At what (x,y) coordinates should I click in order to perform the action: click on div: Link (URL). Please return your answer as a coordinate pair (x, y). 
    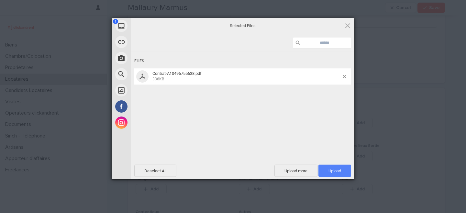
    Looking at the image, I should click on (150, 42).